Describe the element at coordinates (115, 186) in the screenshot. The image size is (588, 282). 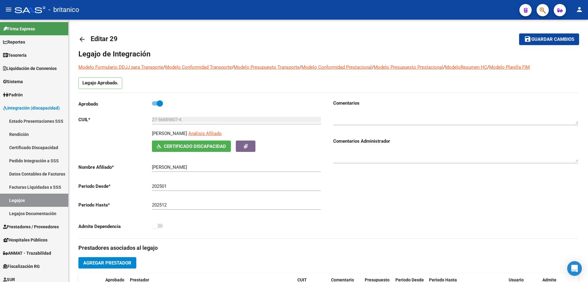
I see `p: Periodo Desde` at that location.